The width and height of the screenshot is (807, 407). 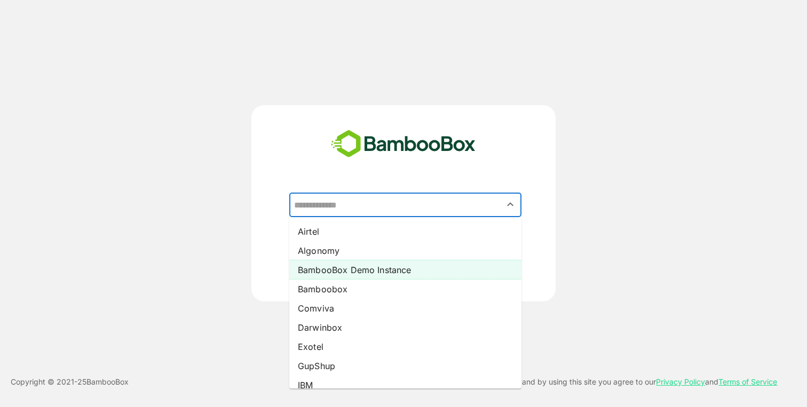 What do you see at coordinates (510, 204) in the screenshot?
I see `button: Close` at bounding box center [510, 204].